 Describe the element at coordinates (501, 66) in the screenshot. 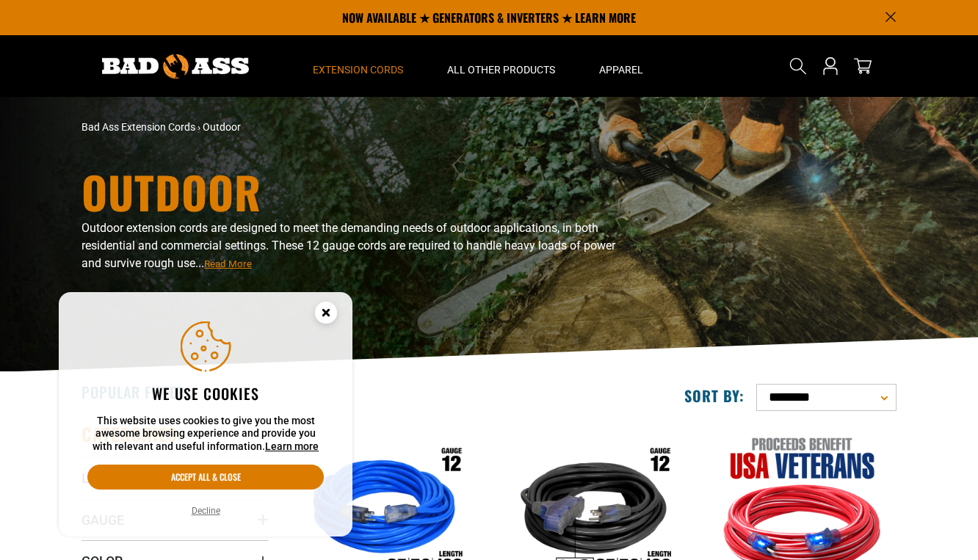

I see `summary: All Other Products` at that location.